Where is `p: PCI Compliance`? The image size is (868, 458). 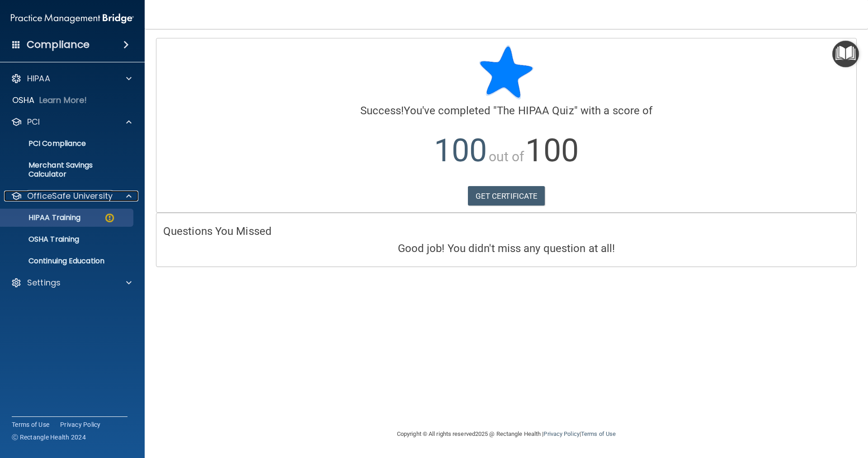
p: PCI Compliance is located at coordinates (67, 144).